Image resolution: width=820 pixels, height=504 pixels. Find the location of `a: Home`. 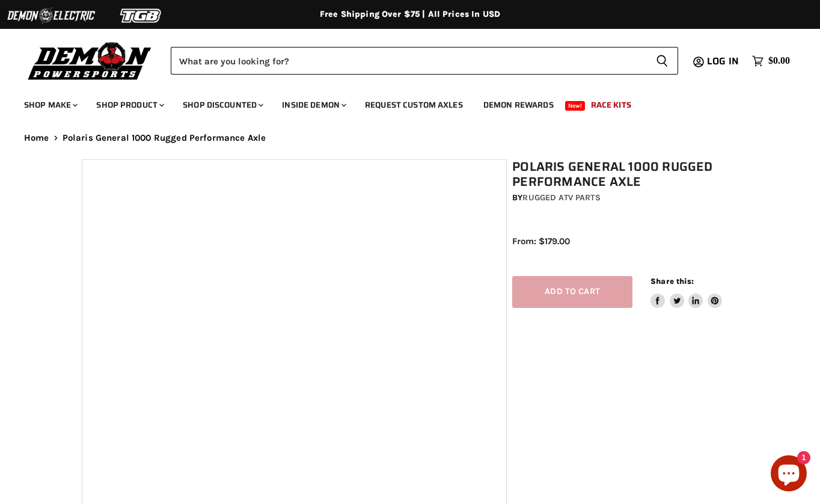

a: Home is located at coordinates (37, 138).